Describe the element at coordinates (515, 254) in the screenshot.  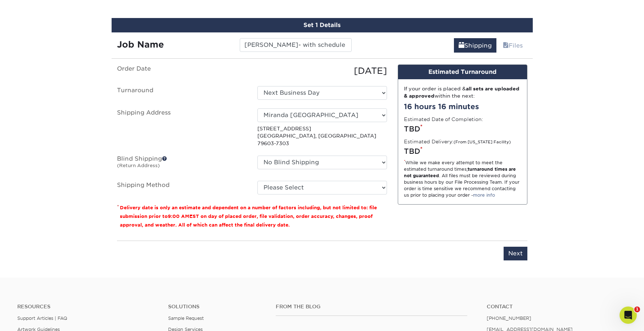
I see `input: Next` at that location.